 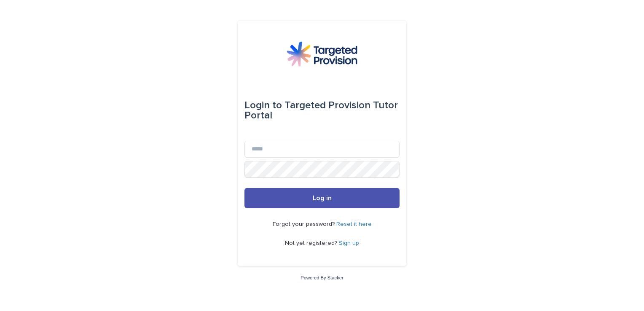 I want to click on img: M5nRWzHhSzIhMunXDL62, so click(x=322, y=54).